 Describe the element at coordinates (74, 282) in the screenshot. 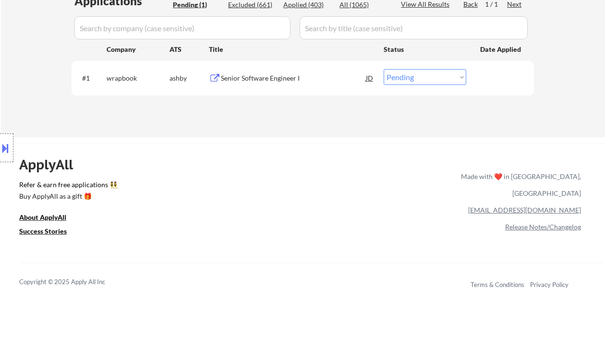

I see `div: Copyright © 2025 Apply All Inc` at that location.